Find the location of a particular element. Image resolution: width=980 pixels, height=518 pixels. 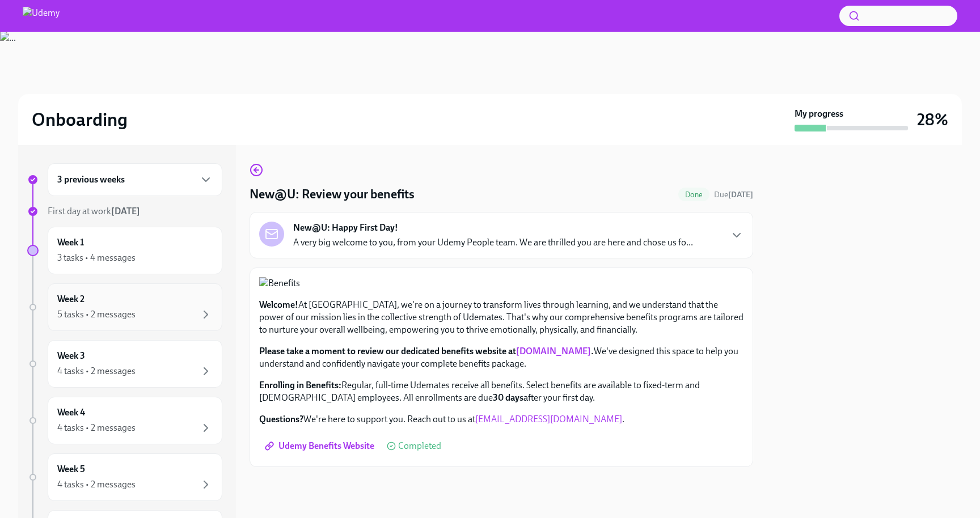

p: We're here to support you. Reach out to us at . is located at coordinates (502, 420).